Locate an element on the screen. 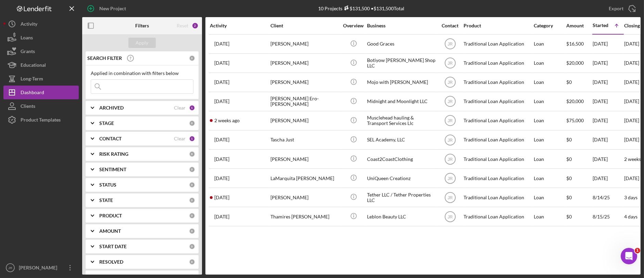 The height and width of the screenshot is (278, 644). div: Amount is located at coordinates (579, 26).